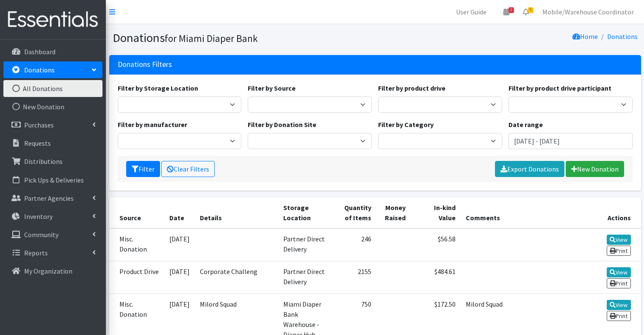 This screenshot has width=644, height=335. What do you see at coordinates (39, 70) in the screenshot?
I see `p: Donations` at bounding box center [39, 70].